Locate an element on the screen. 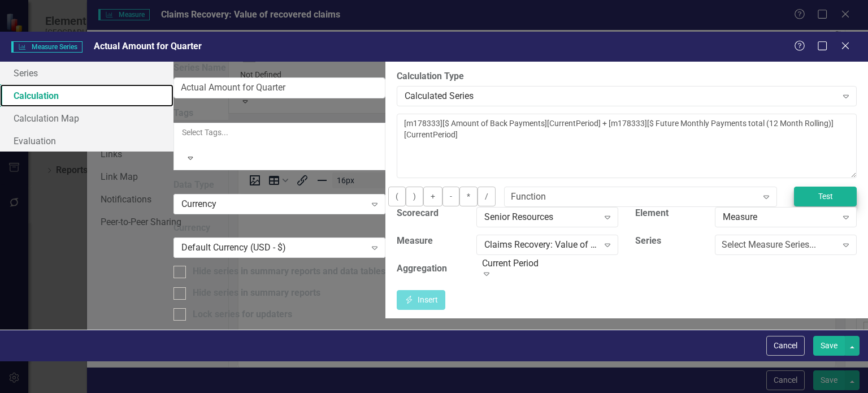 This screenshot has height=393, width=868. div: Default Currency (USD - $) is located at coordinates (274, 247).